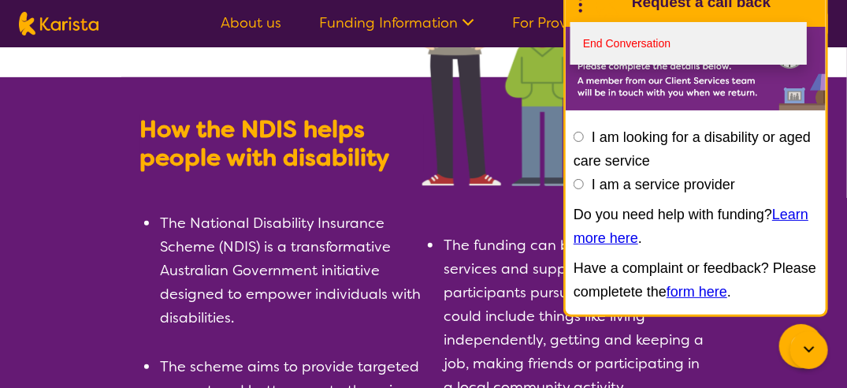 The height and width of the screenshot is (388, 847). I want to click on a: End Conversation, so click(689, 43).